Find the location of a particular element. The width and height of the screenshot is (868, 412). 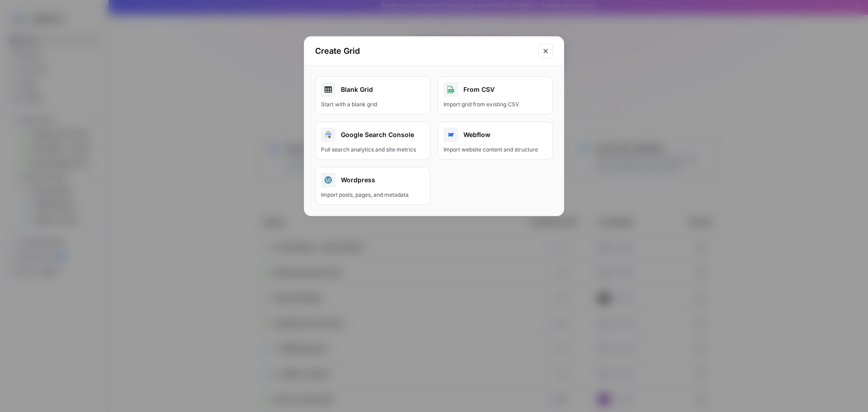

button: WebflowImport website content and structure is located at coordinates (495, 141).